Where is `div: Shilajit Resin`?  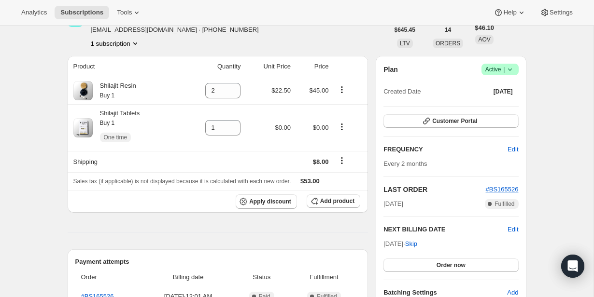
div: Shilajit Resin is located at coordinates (114, 91).